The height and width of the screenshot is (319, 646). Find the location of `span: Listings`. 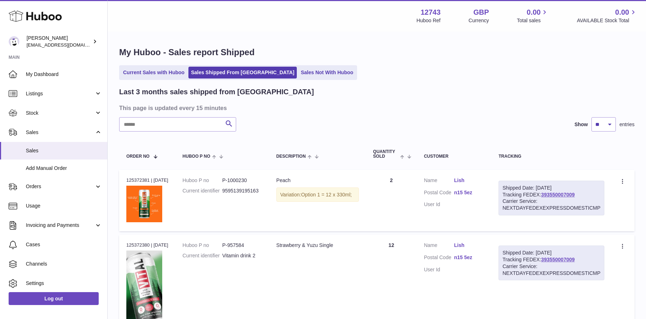

span: Listings is located at coordinates (60, 94).